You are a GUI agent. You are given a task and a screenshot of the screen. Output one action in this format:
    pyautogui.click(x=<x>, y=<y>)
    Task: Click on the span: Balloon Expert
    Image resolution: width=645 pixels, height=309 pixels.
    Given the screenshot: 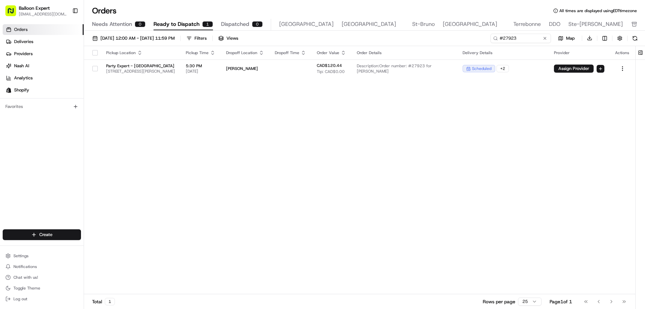 What is the action you would take?
    pyautogui.click(x=34, y=8)
    